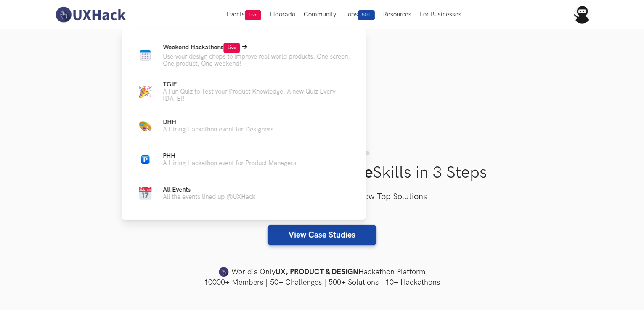 This screenshot has width=644, height=310. What do you see at coordinates (145, 159) in the screenshot?
I see `img: Parking` at bounding box center [145, 159].